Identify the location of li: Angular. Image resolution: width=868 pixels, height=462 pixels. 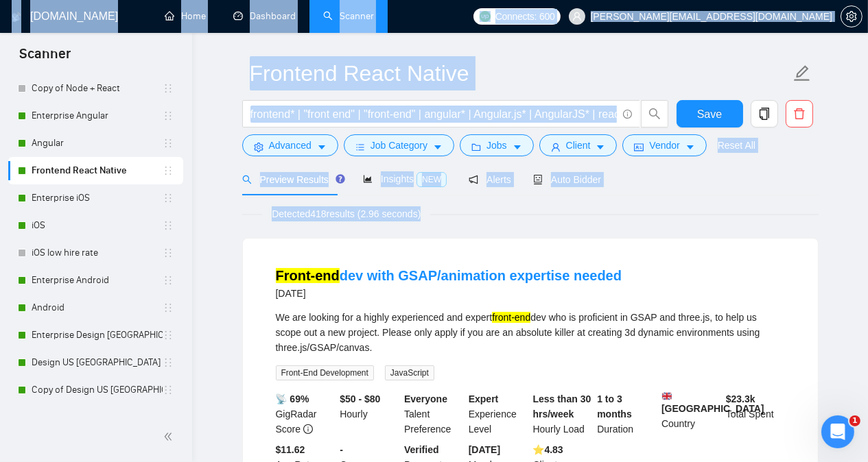
(95, 143).